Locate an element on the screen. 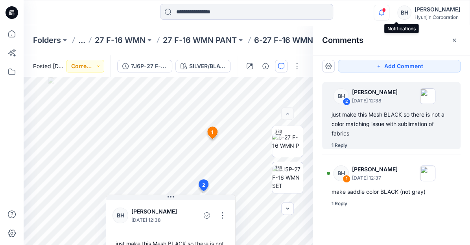 The image size is (470, 245). div: 2 is located at coordinates (347, 101).